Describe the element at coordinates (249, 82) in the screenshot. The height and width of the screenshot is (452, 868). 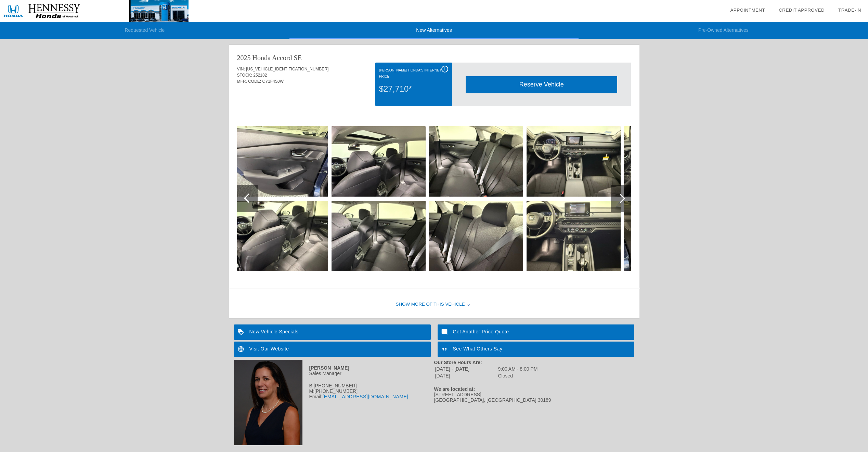
I see `span: MFR. CODE:` at that location.